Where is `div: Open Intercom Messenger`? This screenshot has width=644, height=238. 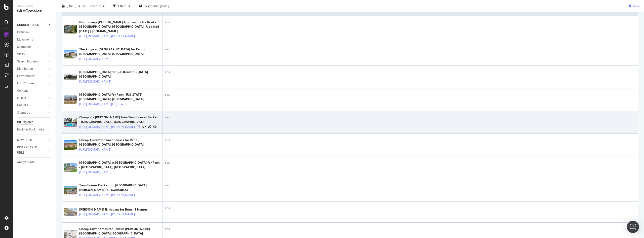 div: Open Intercom Messenger is located at coordinates (633, 227).